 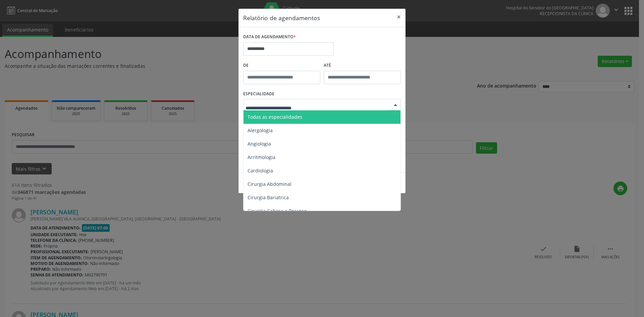 What do you see at coordinates (399, 17) in the screenshot?
I see `button: Close` at bounding box center [399, 17].